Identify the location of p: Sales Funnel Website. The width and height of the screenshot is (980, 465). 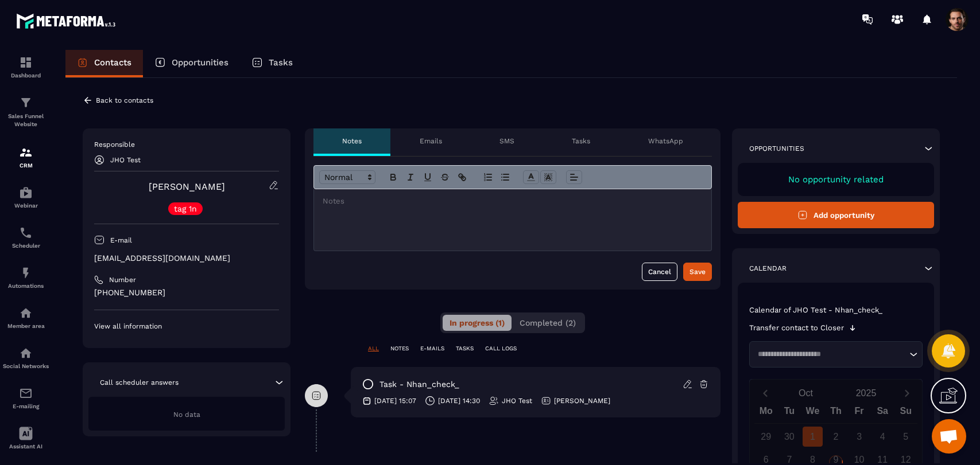
(26, 120).